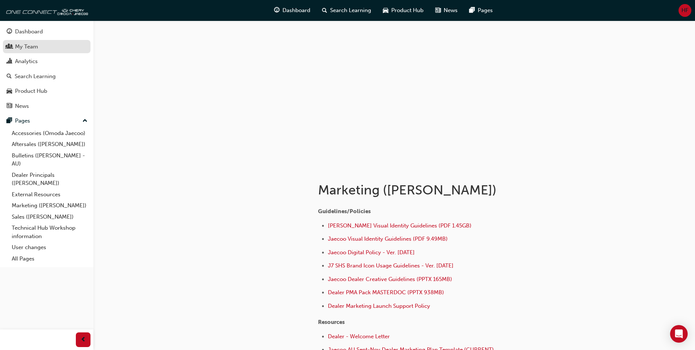  What do you see at coordinates (9, 47) in the screenshot?
I see `span: people-icon` at bounding box center [9, 47].